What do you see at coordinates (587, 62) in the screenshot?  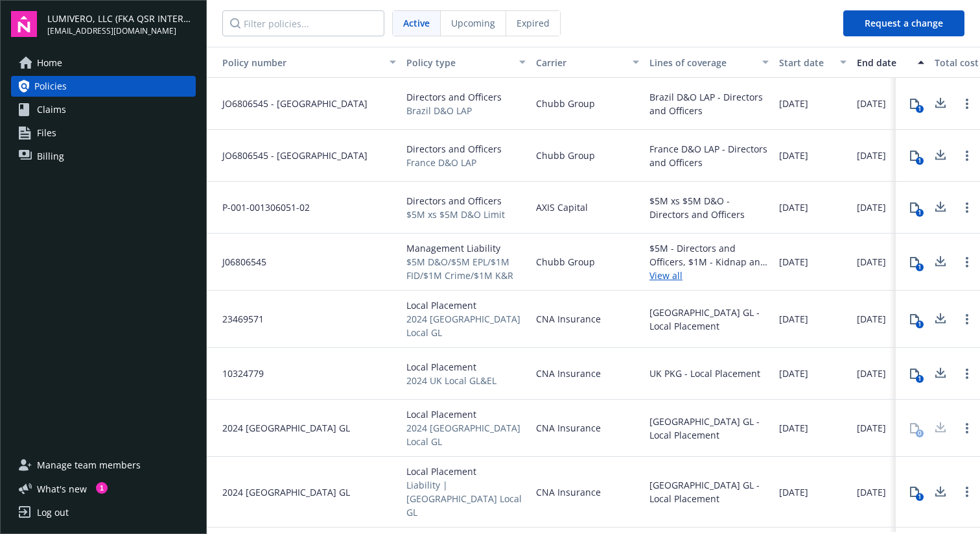 I see `button: Carrier` at bounding box center [587, 62].